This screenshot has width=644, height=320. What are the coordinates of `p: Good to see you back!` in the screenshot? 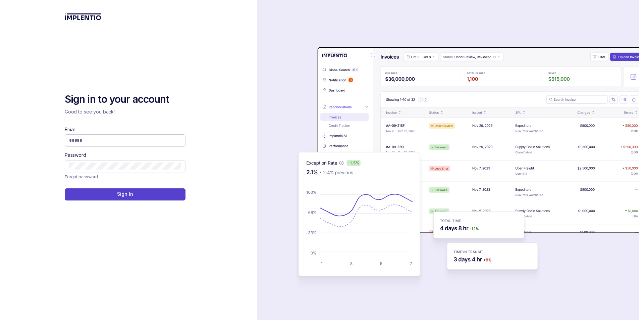 It's located at (125, 112).